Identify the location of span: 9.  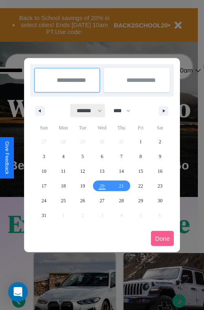
(160, 156).